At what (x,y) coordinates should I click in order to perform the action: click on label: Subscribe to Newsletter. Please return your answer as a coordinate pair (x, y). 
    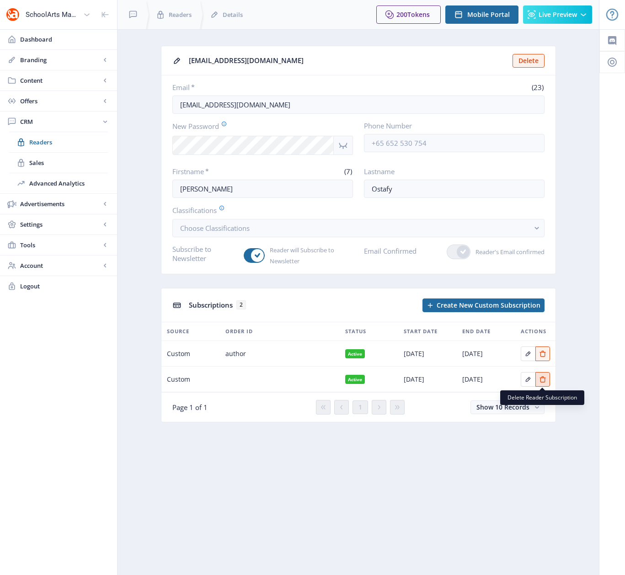
    Looking at the image, I should click on (204, 254).